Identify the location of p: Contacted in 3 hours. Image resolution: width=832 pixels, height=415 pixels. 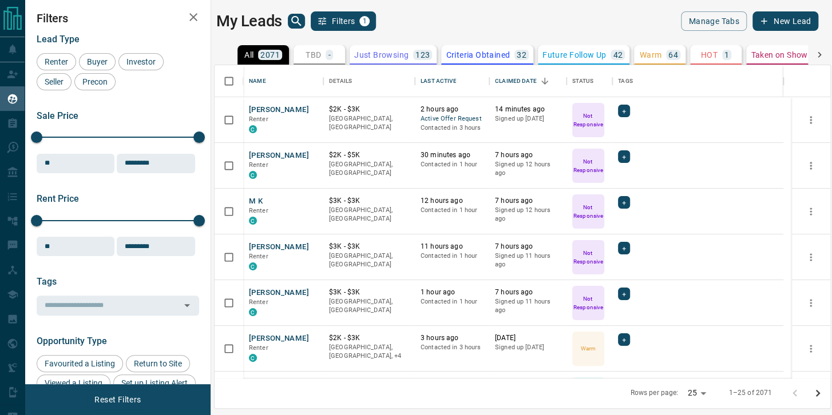
(452, 128).